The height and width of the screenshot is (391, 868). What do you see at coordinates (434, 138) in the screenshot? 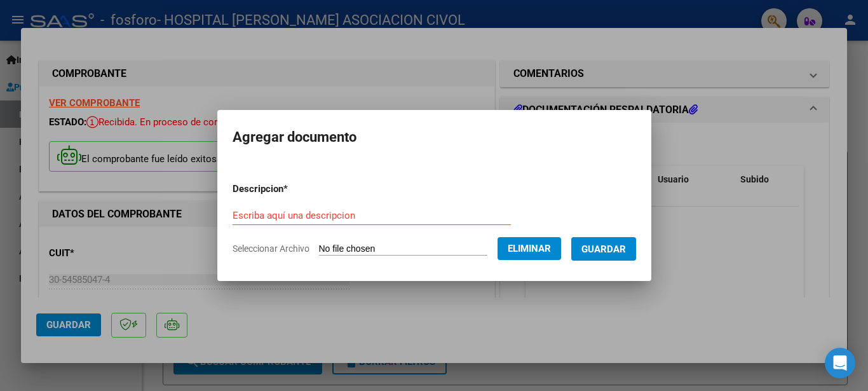
I see `h2: Agregar documento` at bounding box center [434, 138].